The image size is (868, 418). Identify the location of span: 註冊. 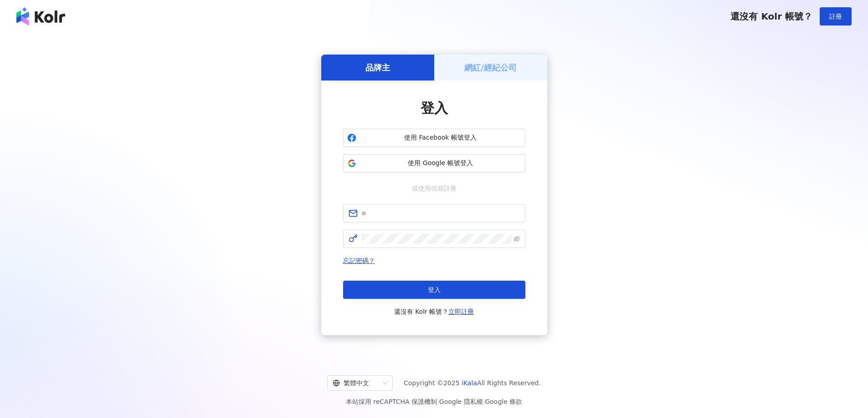
(836, 17).